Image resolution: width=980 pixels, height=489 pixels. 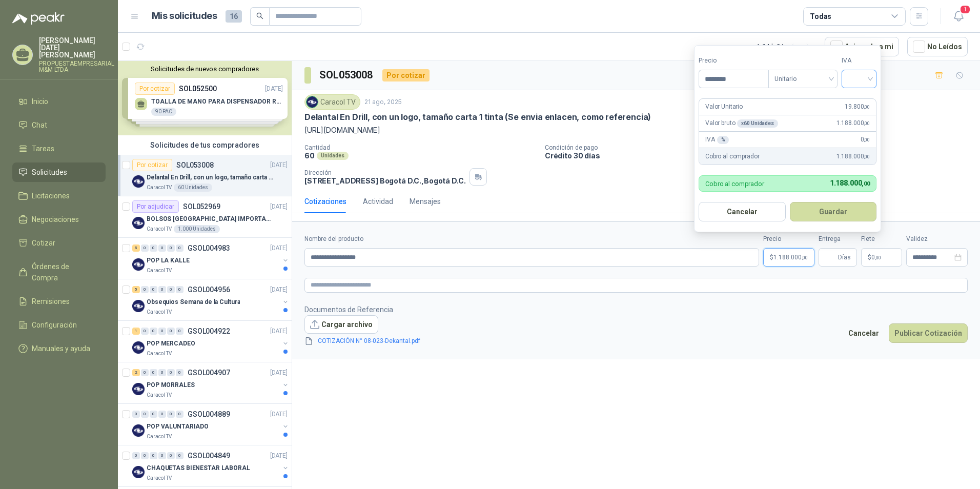 I want to click on span: Manuales y ayuda, so click(x=61, y=348).